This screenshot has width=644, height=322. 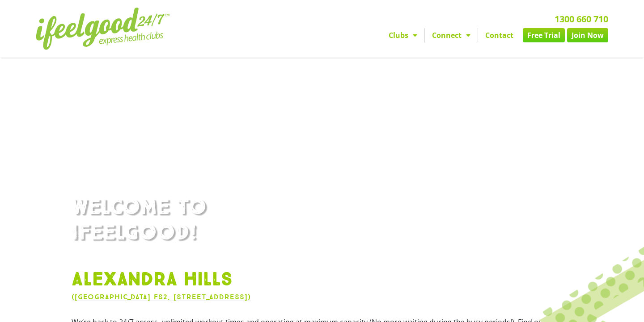 What do you see at coordinates (543, 35) in the screenshot?
I see `a: Free Trial` at bounding box center [543, 35].